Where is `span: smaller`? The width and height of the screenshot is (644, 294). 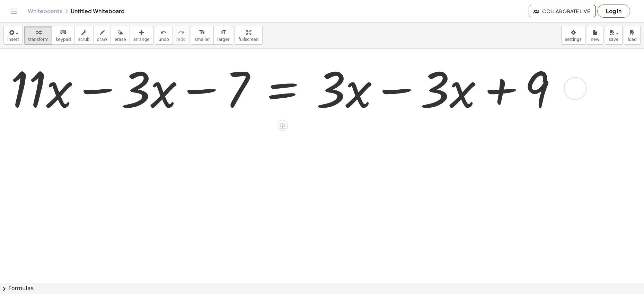 span: smaller is located at coordinates (202, 39).